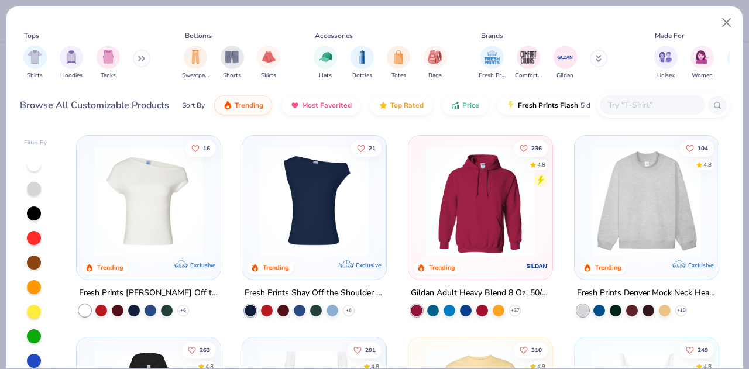 This screenshot has height=369, width=749. What do you see at coordinates (362, 63) in the screenshot?
I see `div: filter for Bottles` at bounding box center [362, 63].